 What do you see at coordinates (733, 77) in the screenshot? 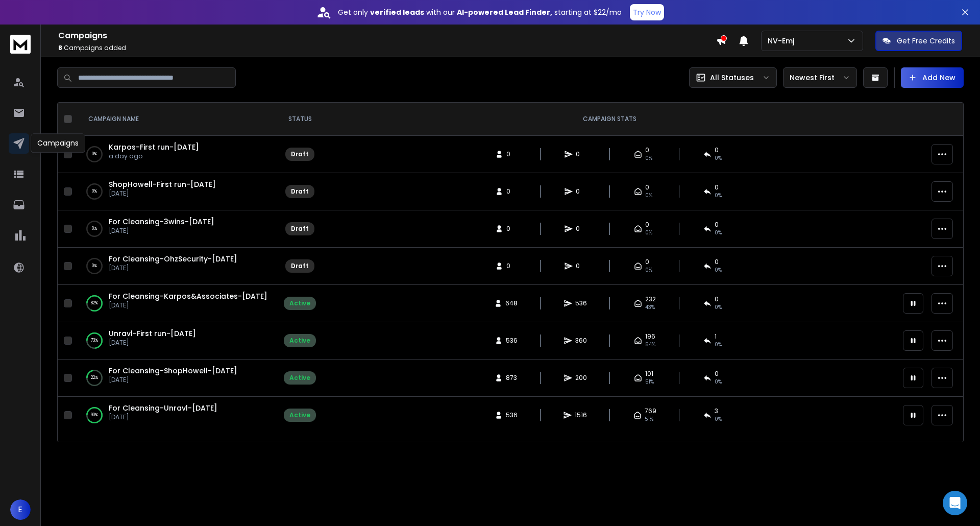
I see `p: All Statuses` at bounding box center [733, 77].